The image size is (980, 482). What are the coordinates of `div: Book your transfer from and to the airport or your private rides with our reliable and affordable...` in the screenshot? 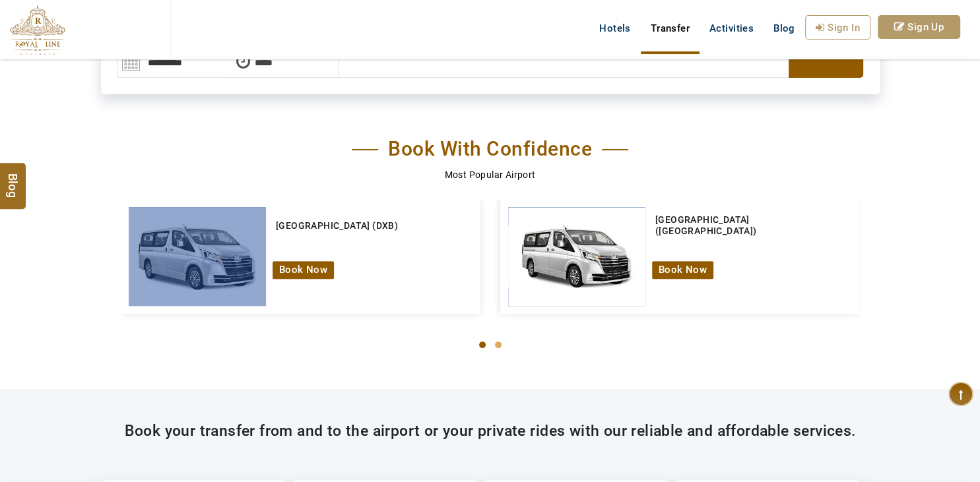 It's located at (490, 431).